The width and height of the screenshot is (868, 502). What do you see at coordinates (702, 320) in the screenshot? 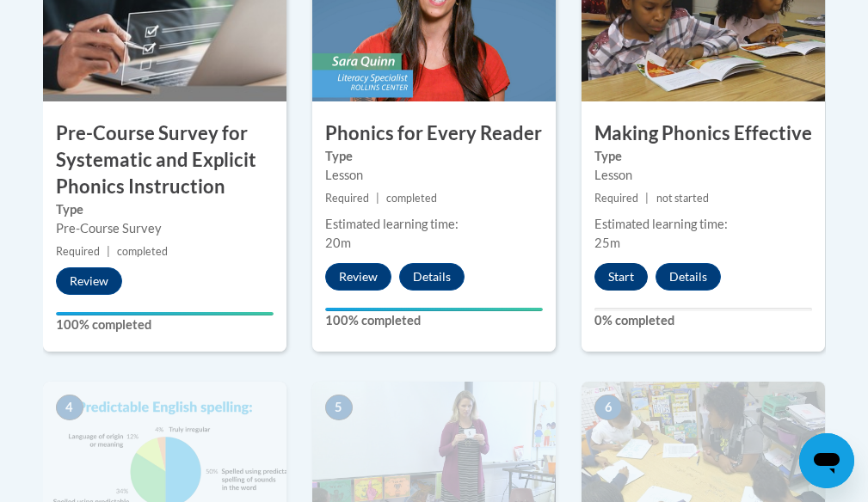
I see `label: 0% completed` at bounding box center [702, 320].